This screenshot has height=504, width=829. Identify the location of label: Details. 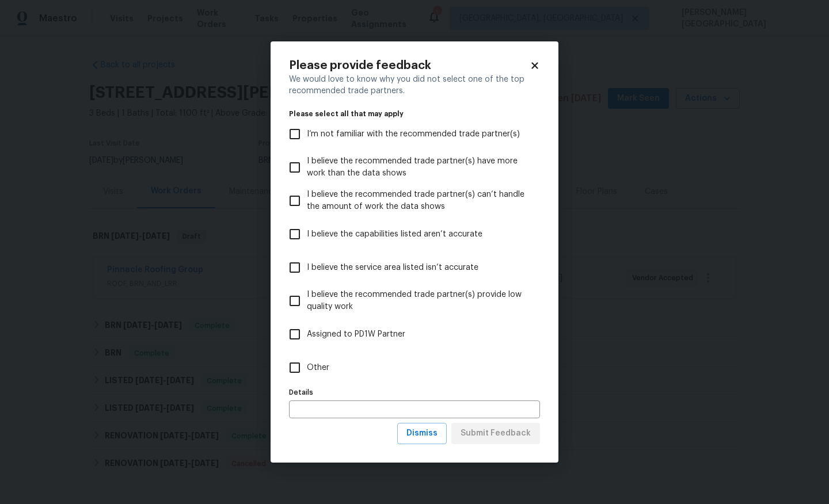
(415, 392).